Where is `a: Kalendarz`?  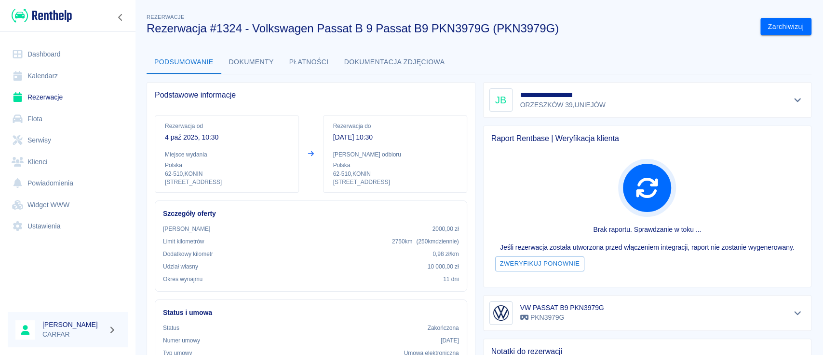 a: Kalendarz is located at coordinates (68, 76).